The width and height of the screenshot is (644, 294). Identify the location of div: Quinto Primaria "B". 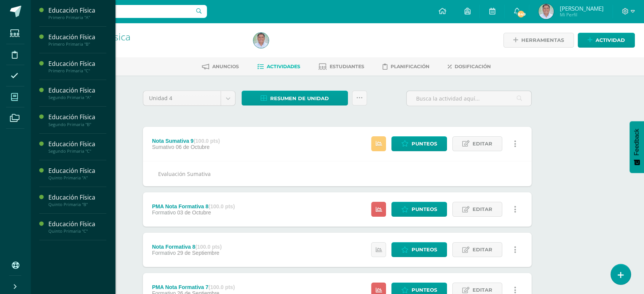
(77, 205).